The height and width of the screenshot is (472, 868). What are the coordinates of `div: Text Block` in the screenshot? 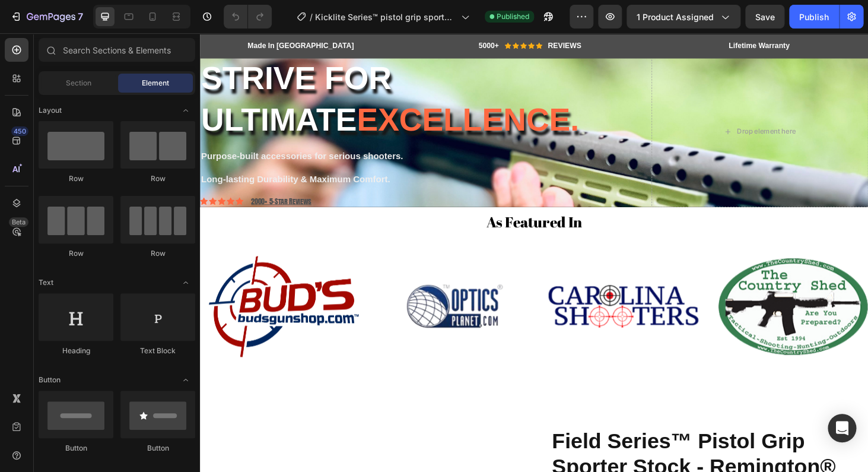 It's located at (158, 351).